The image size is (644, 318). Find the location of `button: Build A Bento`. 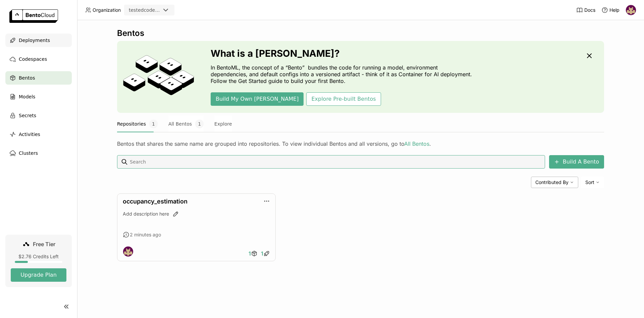

button: Build A Bento is located at coordinates (577, 162).